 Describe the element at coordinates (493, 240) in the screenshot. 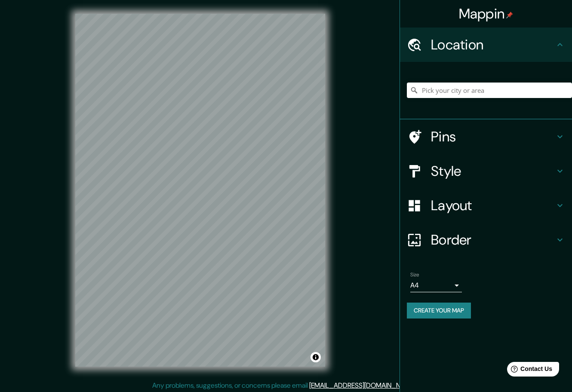

I see `h4: Border` at that location.